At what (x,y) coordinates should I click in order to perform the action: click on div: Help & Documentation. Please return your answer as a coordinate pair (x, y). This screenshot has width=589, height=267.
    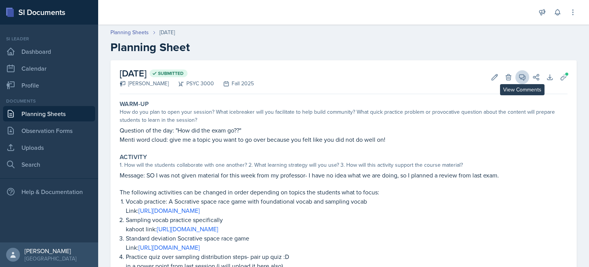
    Looking at the image, I should click on (49, 191).